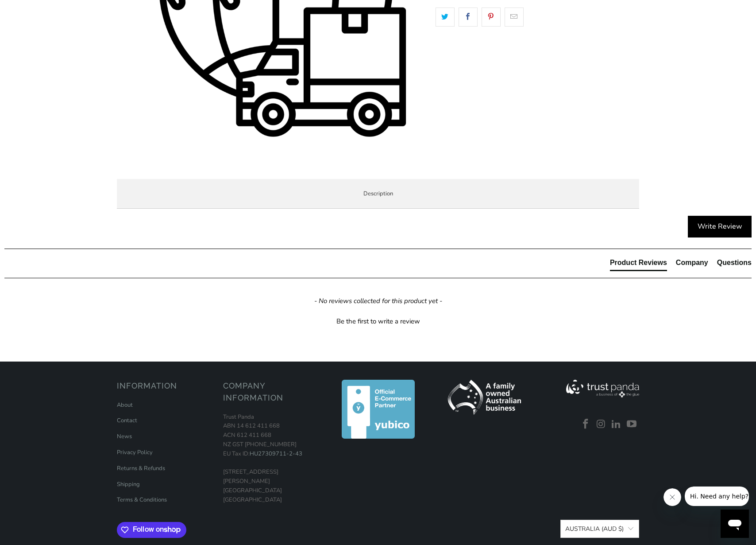  I want to click on div: Reviews Tabs, so click(681, 267).